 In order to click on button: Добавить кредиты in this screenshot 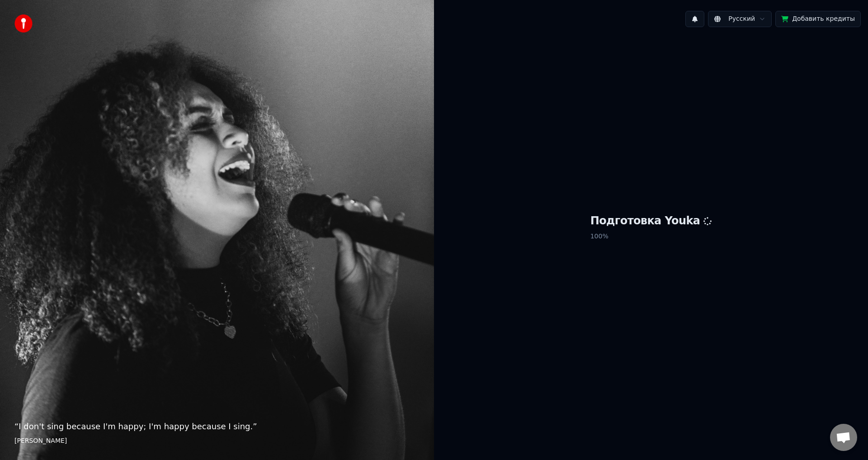, I will do `click(817, 19)`.